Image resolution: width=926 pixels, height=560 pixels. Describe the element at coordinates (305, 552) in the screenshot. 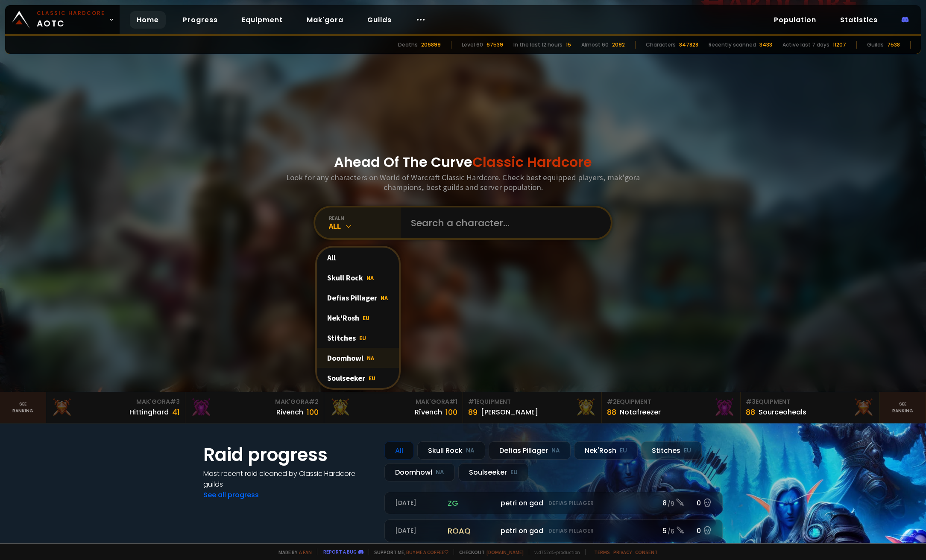

I see `a: a fan` at that location.